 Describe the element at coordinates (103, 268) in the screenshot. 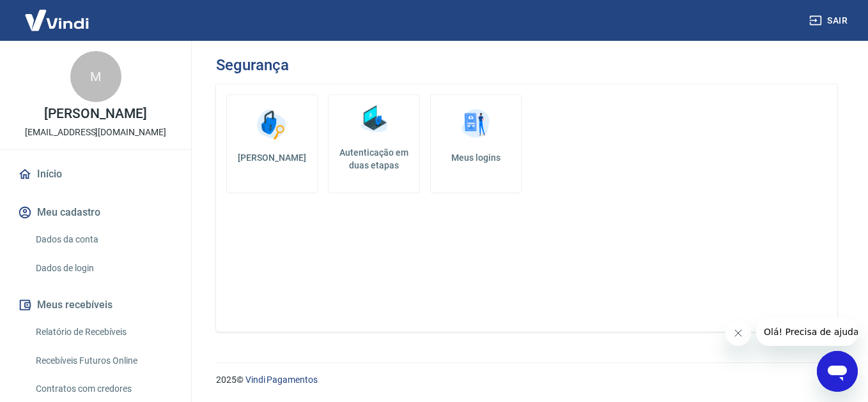

I see `a: Dados de login` at that location.